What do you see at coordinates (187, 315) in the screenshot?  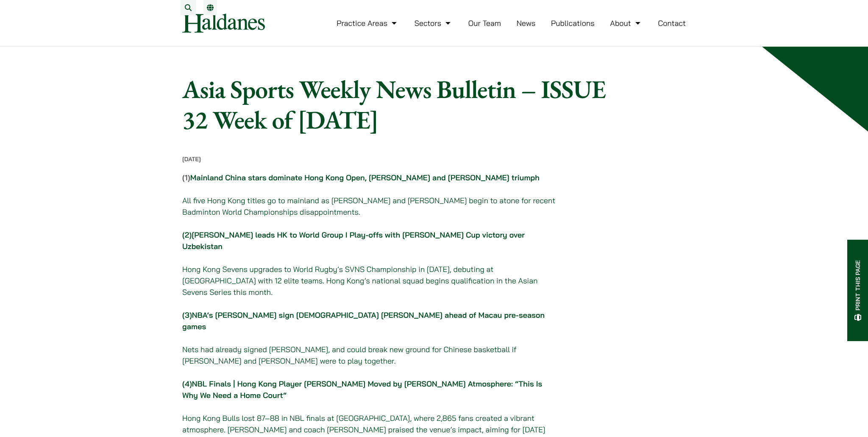 I see `strong: (3)` at bounding box center [187, 315].